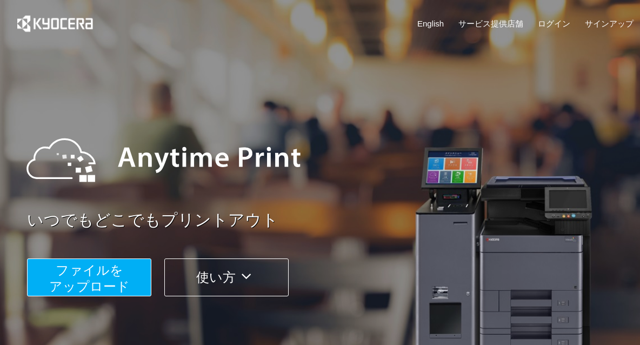 This screenshot has width=640, height=345. I want to click on span: ファイルを ​​アップロード, so click(89, 278).